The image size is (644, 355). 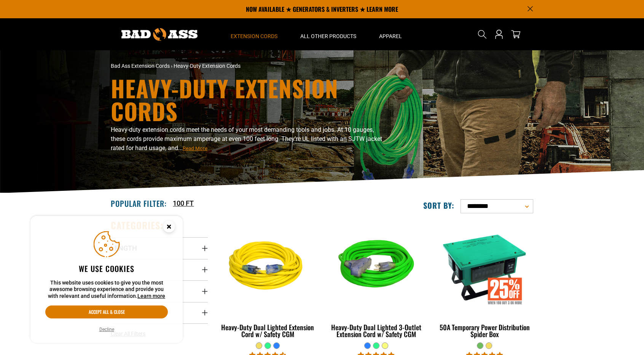 What do you see at coordinates (376, 330) in the screenshot?
I see `div: Heavy-Duty Dual Lighted 3-Outlet Extension Cord w/ Safety CGM` at bounding box center [376, 330].